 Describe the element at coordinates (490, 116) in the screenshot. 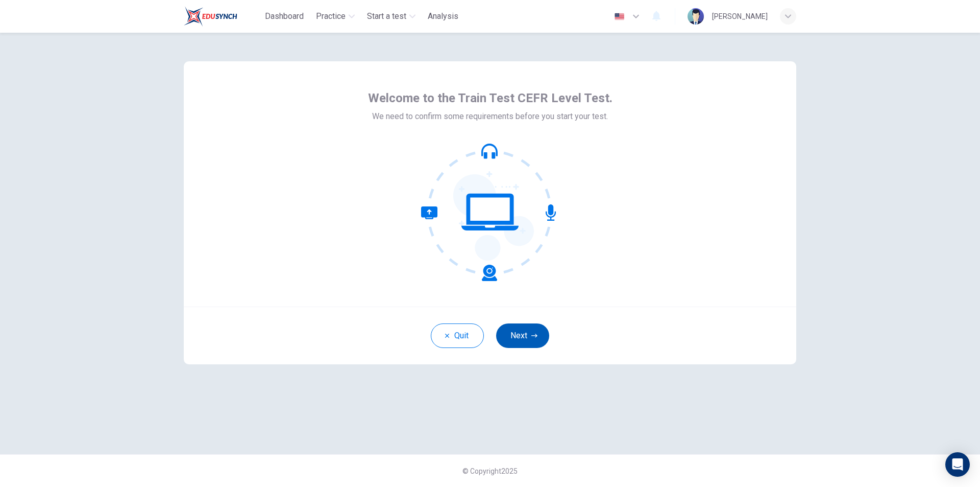

I see `span: We need to confirm some requirements before you start your test.` at that location.